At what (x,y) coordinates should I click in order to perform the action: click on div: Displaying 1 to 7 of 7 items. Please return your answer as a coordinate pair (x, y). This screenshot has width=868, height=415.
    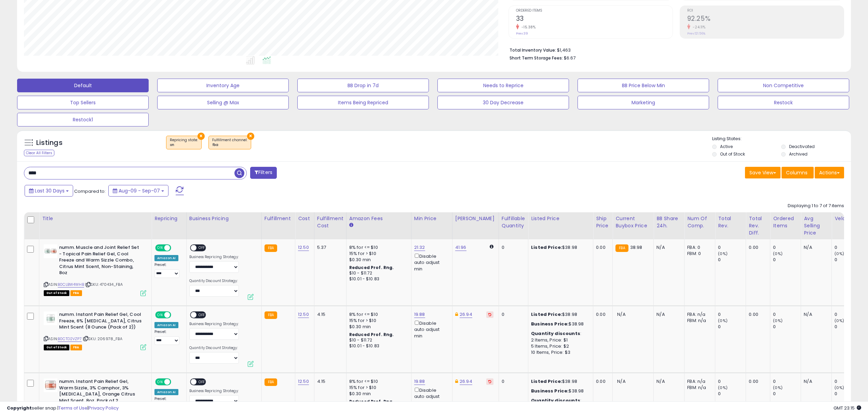
    Looking at the image, I should click on (816, 206).